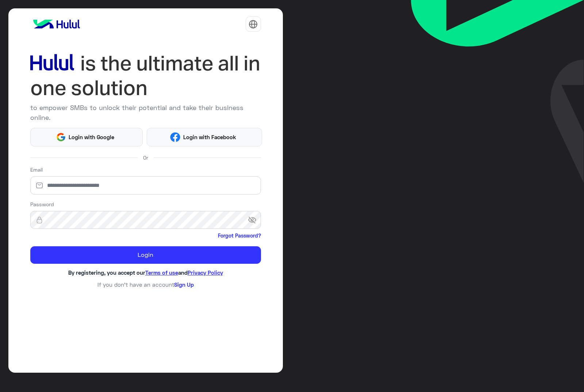 The height and width of the screenshot is (392, 584). I want to click on img: lock, so click(39, 220).